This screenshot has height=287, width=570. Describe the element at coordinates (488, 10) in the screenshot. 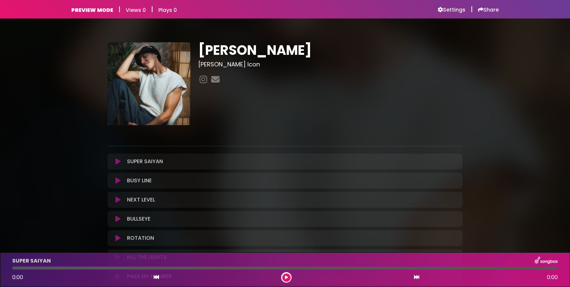

I see `h6: Share` at that location.